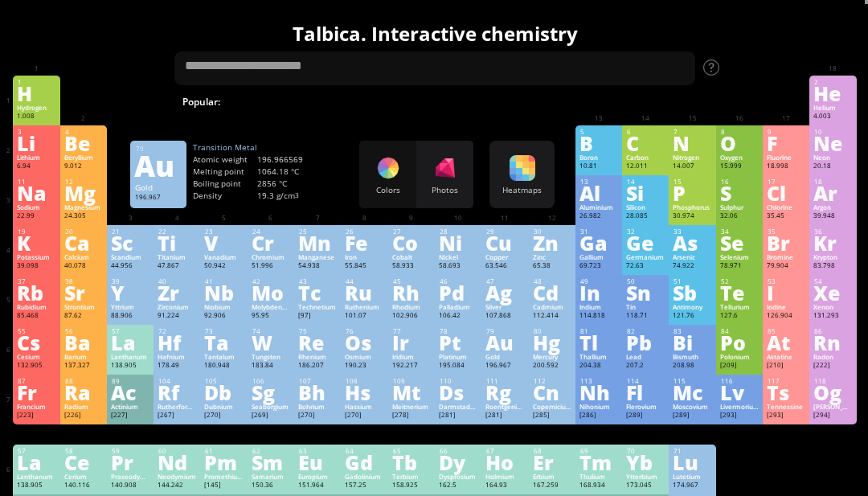 This screenshot has width=868, height=496. What do you see at coordinates (545, 102) in the screenshot?
I see `span: H SO + NaOH` at bounding box center [545, 102].